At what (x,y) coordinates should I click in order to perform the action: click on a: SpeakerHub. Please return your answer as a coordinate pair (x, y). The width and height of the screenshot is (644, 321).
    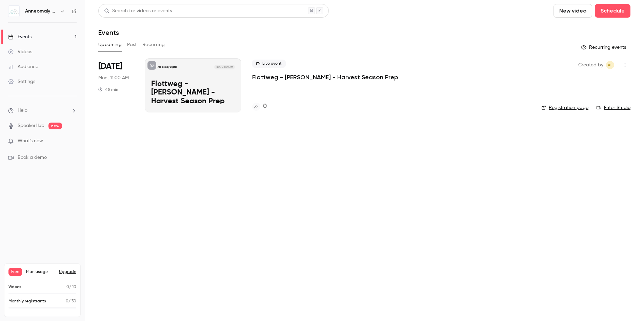
    Looking at the image, I should click on (31, 125).